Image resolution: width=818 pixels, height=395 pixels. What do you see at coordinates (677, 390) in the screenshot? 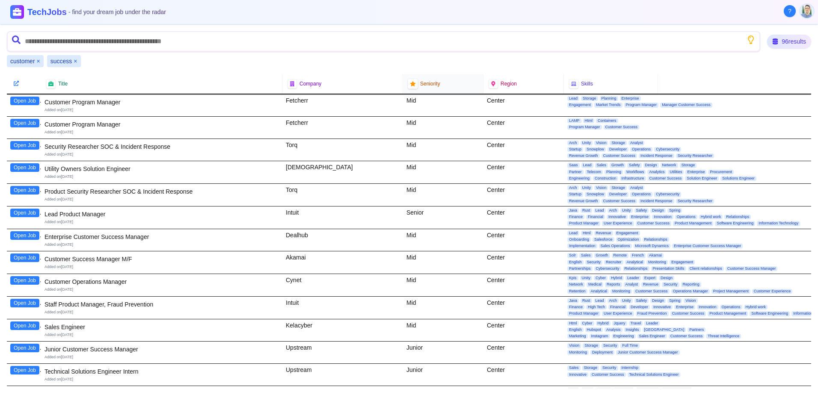
I see `span: Troubleshooting` at bounding box center [677, 390].